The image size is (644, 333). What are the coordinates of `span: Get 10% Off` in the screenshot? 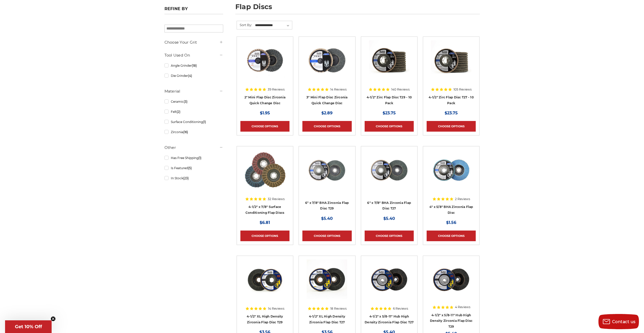 It's located at (28, 326).